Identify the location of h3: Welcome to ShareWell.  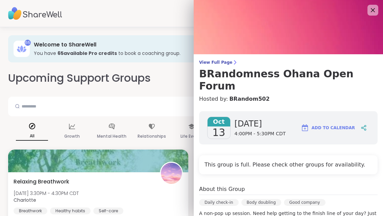
(200, 45).